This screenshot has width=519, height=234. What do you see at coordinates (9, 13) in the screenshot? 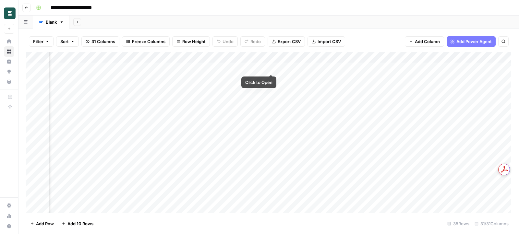
I see `button: Workspace: Borderless` at bounding box center [9, 13].